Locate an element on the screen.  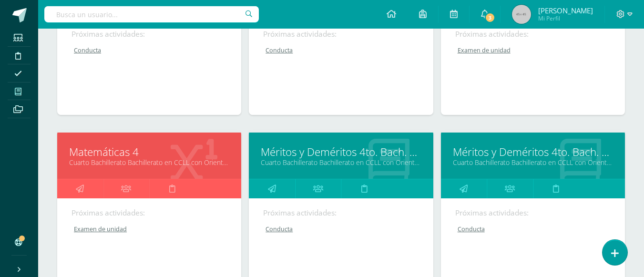
a: Méritos y Deméritos 4to. Bach. en CCLL. con Orientación en Diseño Gráfico "B" is located at coordinates (533, 152).